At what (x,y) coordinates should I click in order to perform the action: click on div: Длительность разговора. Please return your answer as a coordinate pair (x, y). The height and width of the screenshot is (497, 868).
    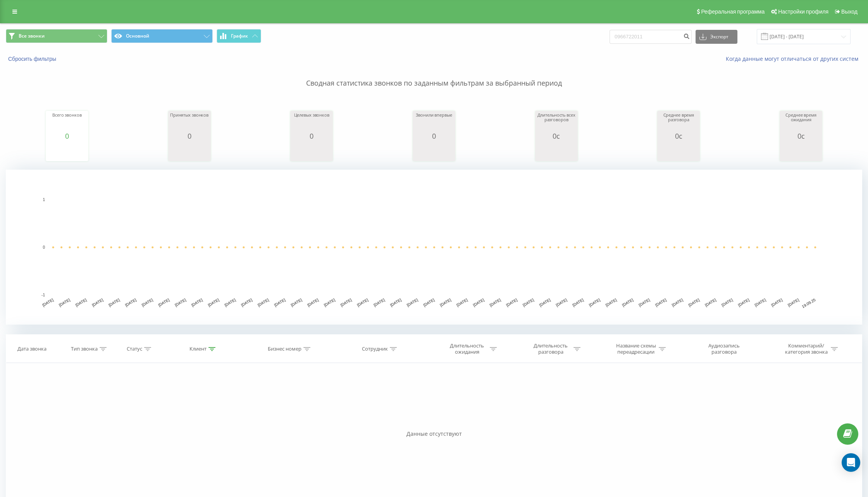
    Looking at the image, I should click on (551, 349).